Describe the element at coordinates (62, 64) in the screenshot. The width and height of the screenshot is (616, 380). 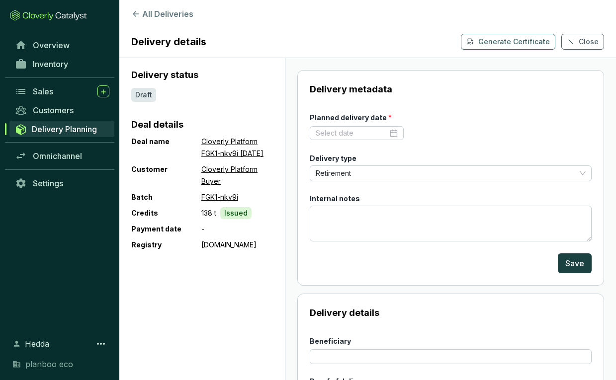
I see `a: Inventory` at that location.